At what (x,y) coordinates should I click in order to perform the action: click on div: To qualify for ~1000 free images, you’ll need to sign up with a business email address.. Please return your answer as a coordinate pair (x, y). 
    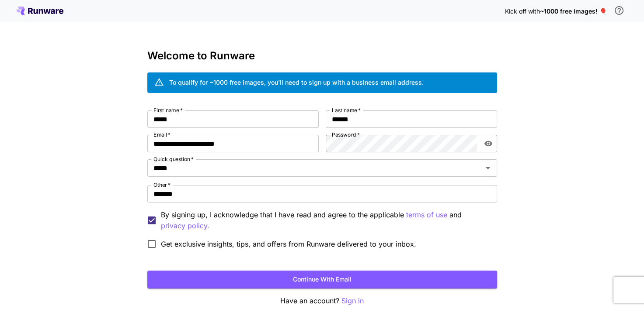
    Looking at the image, I should click on (296, 83).